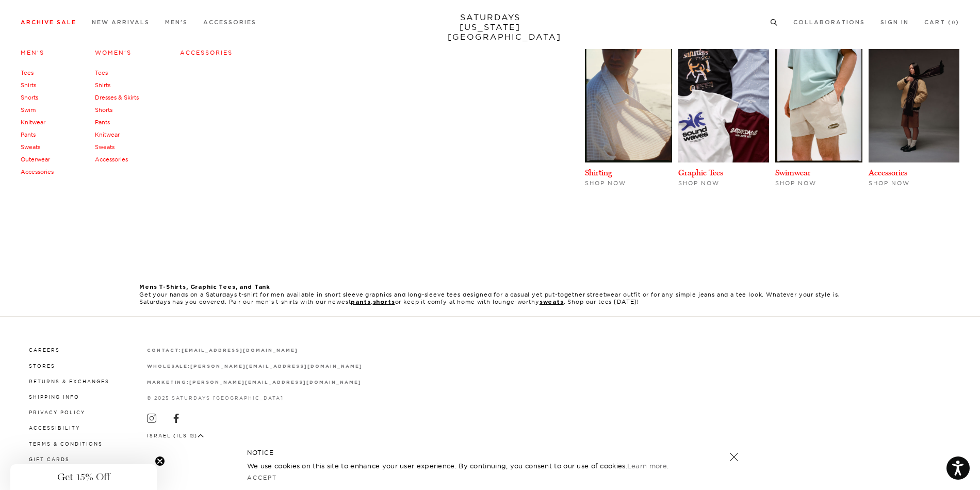  I want to click on a: Sign In, so click(895, 22).